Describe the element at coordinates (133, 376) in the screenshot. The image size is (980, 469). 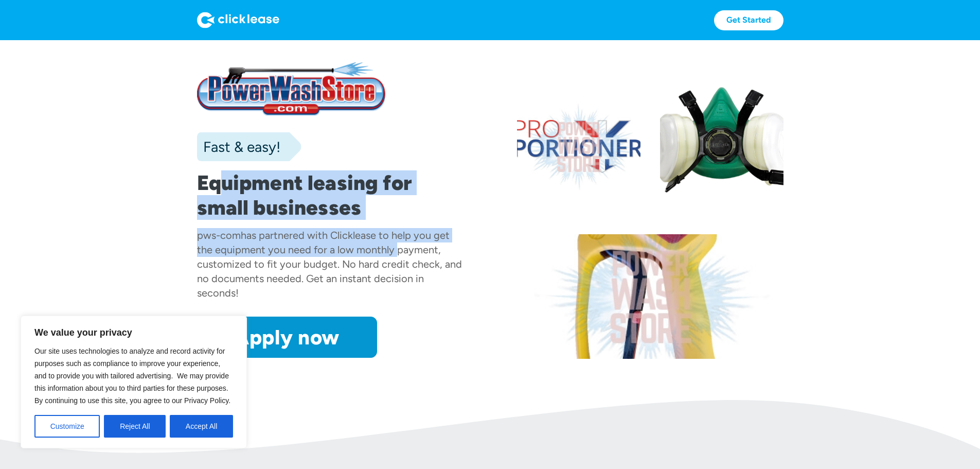
I see `span: Our site uses technologies to analyze and record activity for purposes such as compliance to impr...` at that location.